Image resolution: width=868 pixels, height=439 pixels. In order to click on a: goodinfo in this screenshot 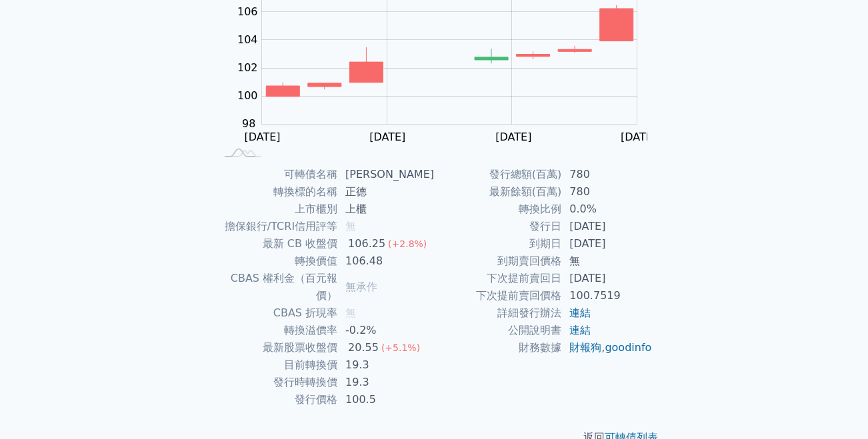, I will do `click(628, 347)`.